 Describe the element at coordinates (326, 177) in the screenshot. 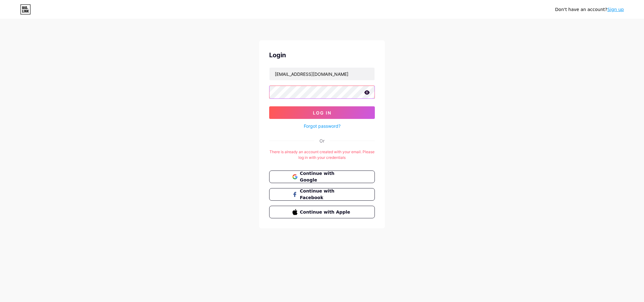

I see `span: Continue with Google` at that location.